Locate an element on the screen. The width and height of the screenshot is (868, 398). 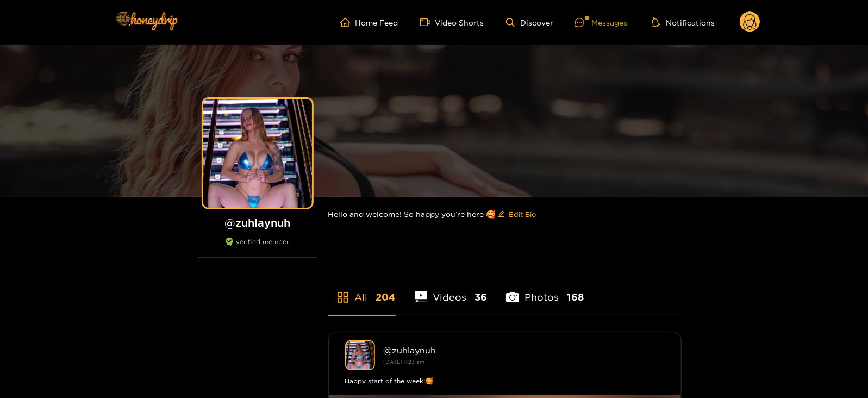
li: All is located at coordinates (362, 290).